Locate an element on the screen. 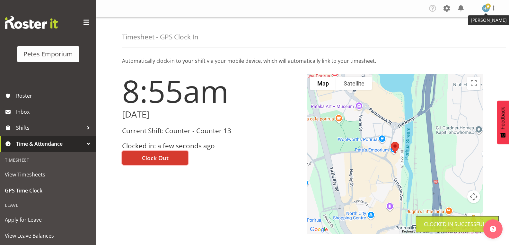 Image resolution: width=509 pixels, height=245 pixels. span: Apply for Leave is located at coordinates (48, 220).